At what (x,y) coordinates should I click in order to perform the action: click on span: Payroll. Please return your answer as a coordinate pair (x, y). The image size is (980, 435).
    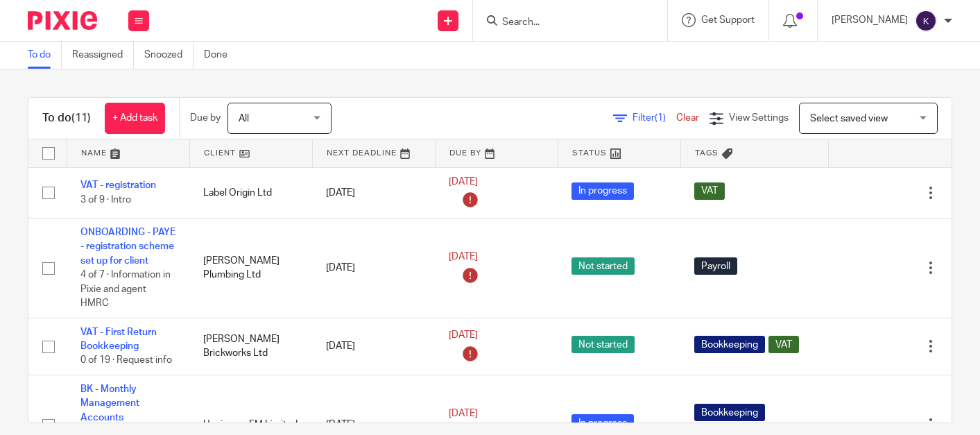
    Looking at the image, I should click on (715, 266).